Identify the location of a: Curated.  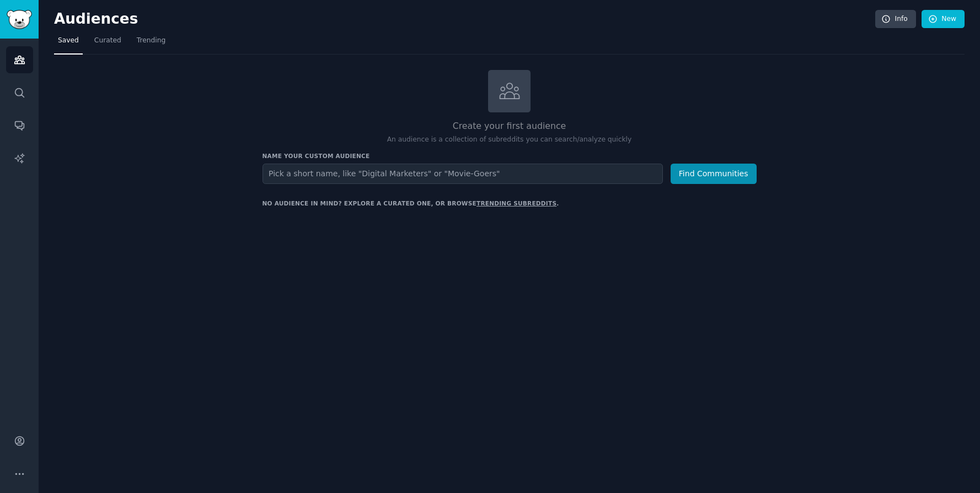
(107, 43).